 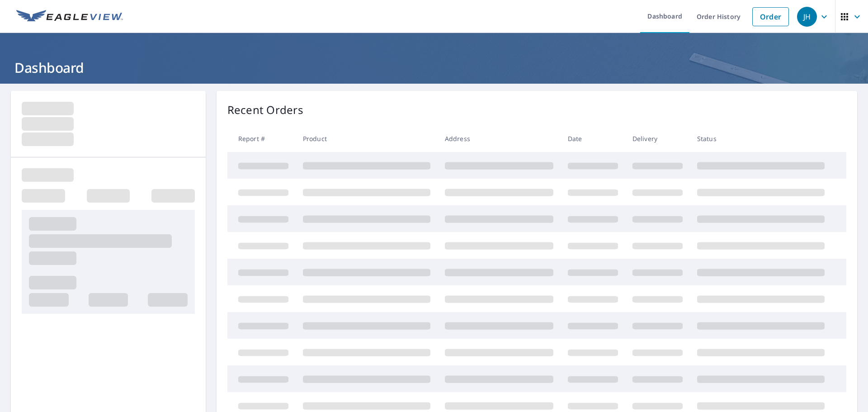 What do you see at coordinates (658, 138) in the screenshot?
I see `th: Delivery` at bounding box center [658, 138].